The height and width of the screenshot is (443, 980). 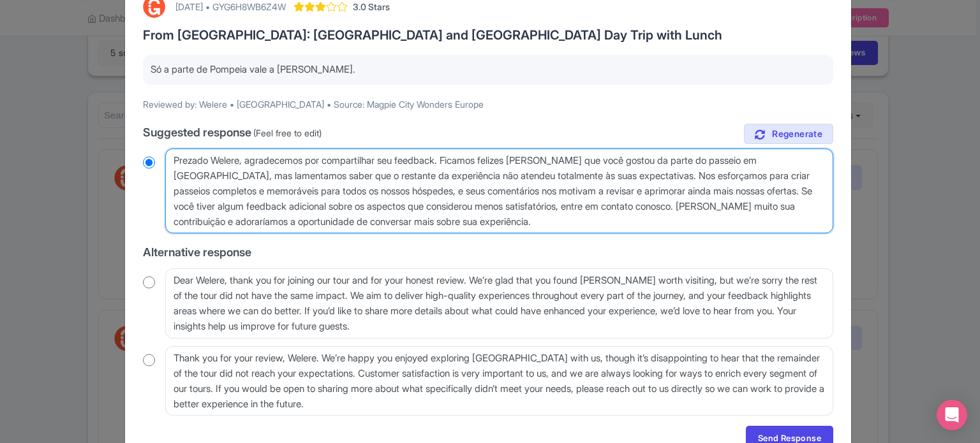 I want to click on a: Regenerate, so click(x=789, y=134).